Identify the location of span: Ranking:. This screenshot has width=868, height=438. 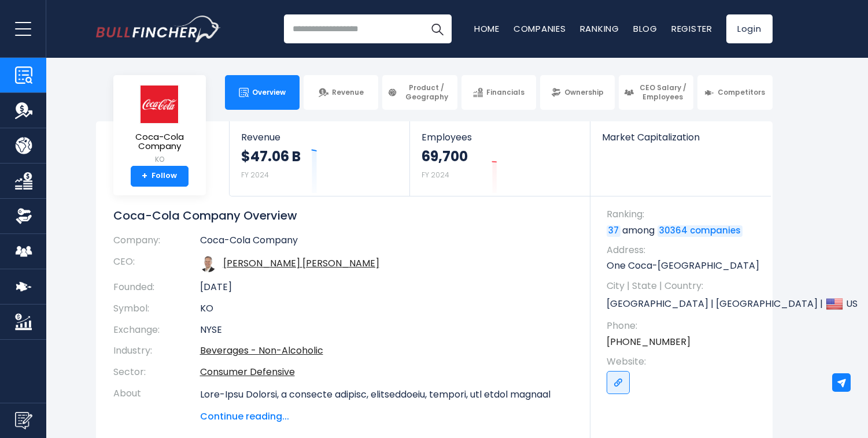
(683, 214).